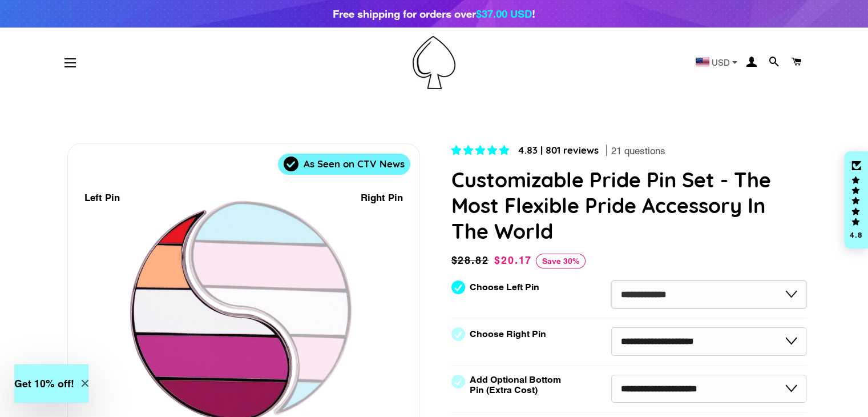 The width and height of the screenshot is (868, 417). What do you see at coordinates (434, 13) in the screenshot?
I see `div: Free shipping for orders over !` at bounding box center [434, 13].